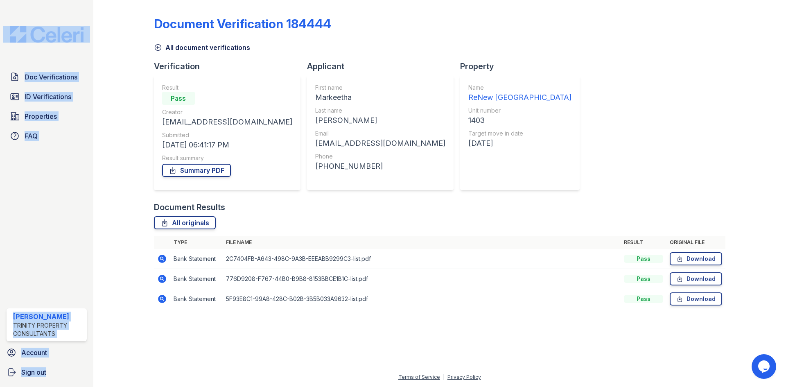 This screenshot has height=387, width=786. I want to click on a: Summary PDF, so click(196, 170).